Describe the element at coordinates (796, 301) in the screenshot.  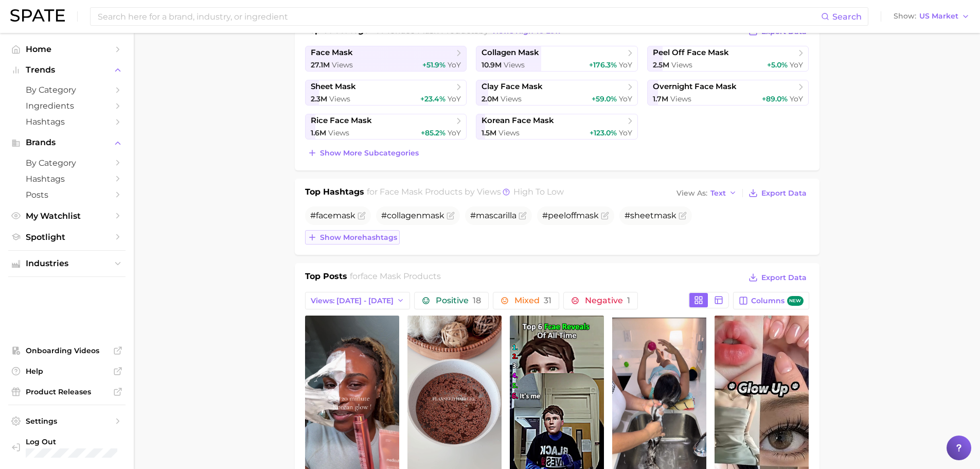
I see `span: new` at that location.